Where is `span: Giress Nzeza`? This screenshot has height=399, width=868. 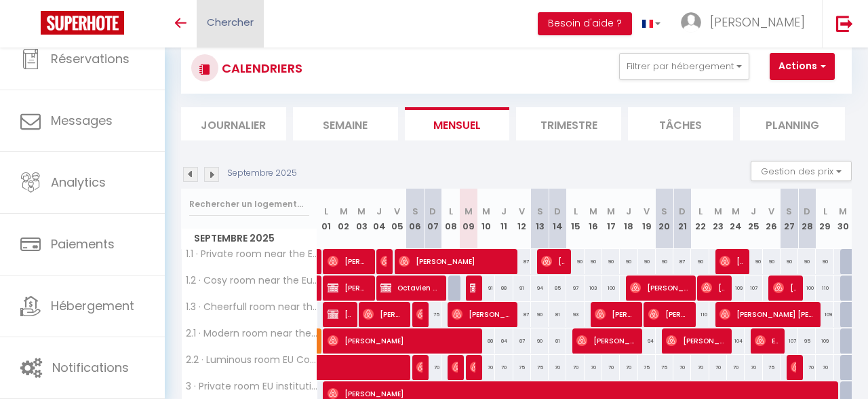 span: Giress Nzeza is located at coordinates (419, 367).